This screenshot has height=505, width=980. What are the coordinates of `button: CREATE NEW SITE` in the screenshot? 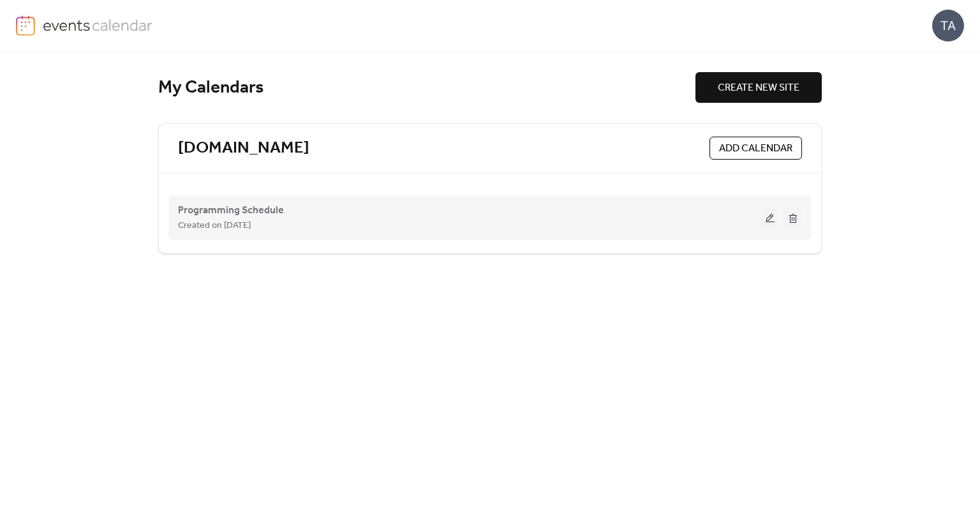 It's located at (759, 87).